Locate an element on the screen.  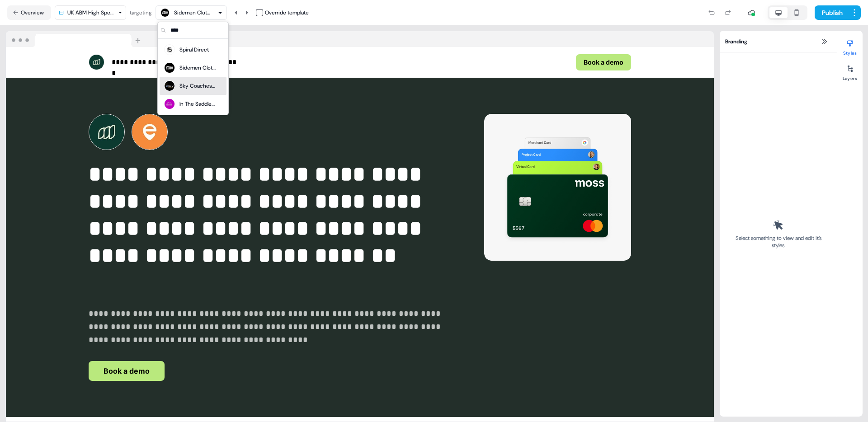
img: Browser topbar is located at coordinates (75, 39).